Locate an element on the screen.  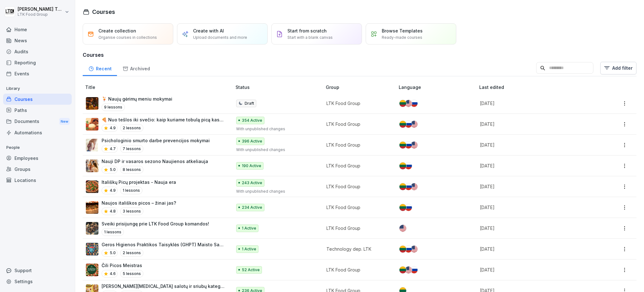
p: 4.7 is located at coordinates (113, 149).